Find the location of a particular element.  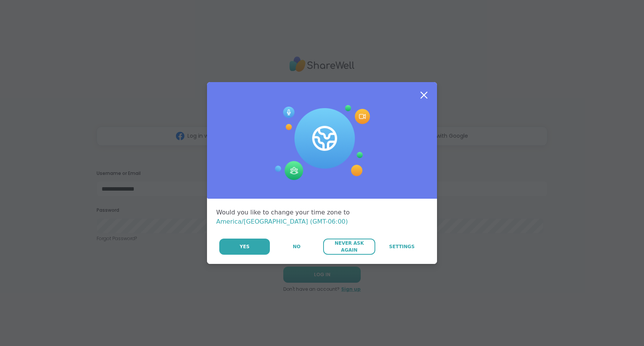

span: Never Ask Again is located at coordinates (349, 247).